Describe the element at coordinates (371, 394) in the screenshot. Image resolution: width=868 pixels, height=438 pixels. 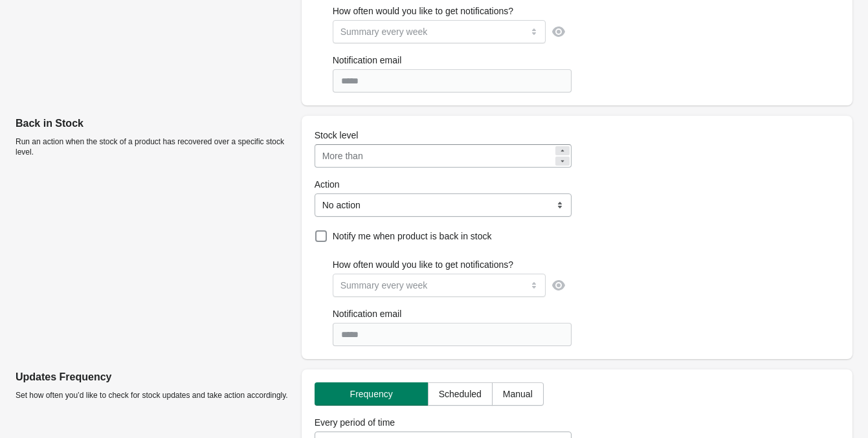
I see `button: Frequency` at that location.